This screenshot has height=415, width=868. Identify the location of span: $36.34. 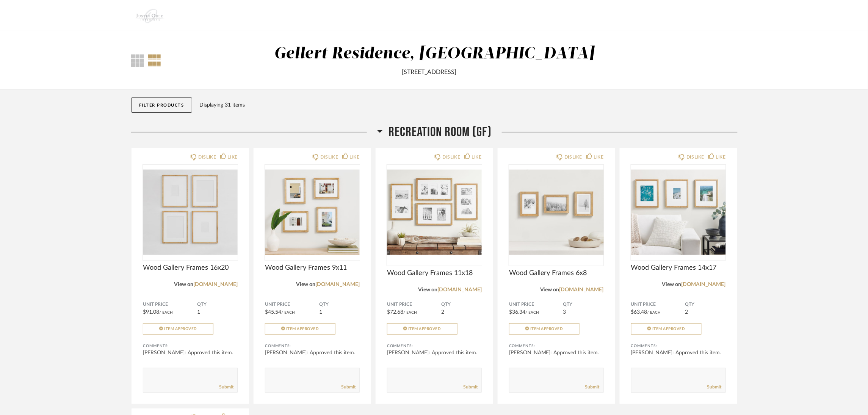
(517, 312).